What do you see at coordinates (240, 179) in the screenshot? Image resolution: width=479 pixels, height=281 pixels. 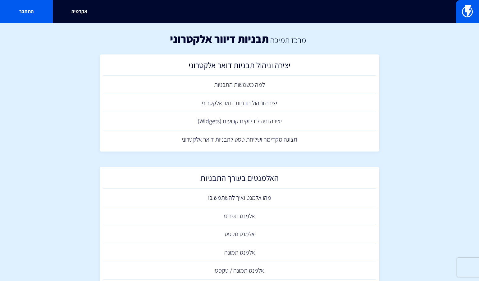 I see `h2: האלמנטים בעורך התבניות` at bounding box center [240, 179].